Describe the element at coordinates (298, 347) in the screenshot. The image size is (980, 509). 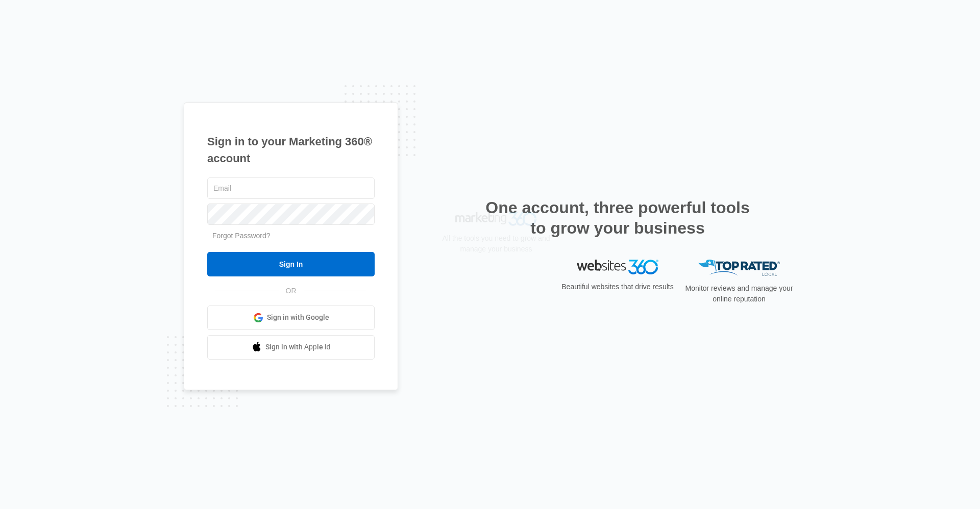
I see `span: Sign in with Apple Id` at that location.